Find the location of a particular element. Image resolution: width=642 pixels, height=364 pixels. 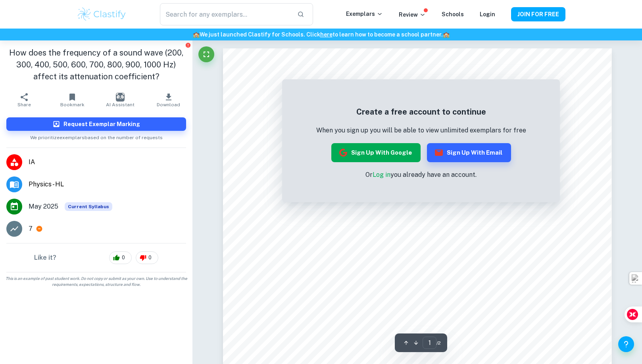

button: Fullscreen is located at coordinates (206, 54).